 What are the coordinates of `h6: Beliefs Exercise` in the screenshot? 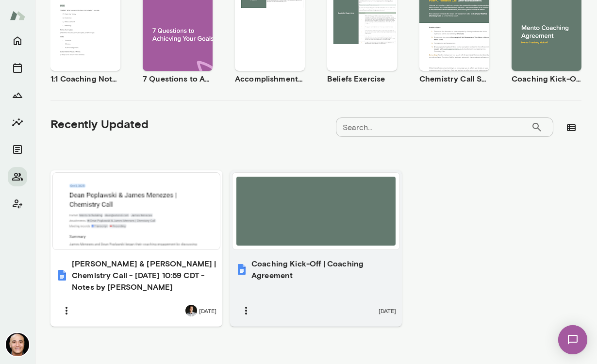 It's located at (362, 79).